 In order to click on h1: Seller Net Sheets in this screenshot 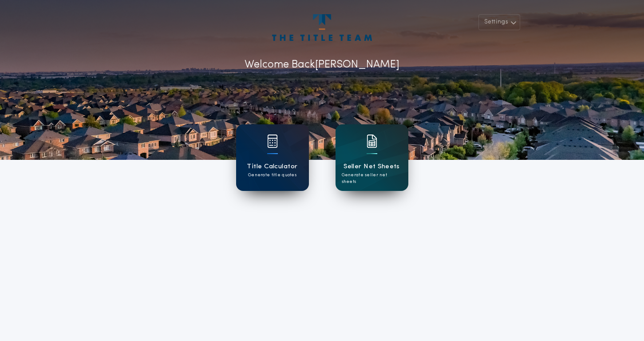, I will do `click(372, 166)`.